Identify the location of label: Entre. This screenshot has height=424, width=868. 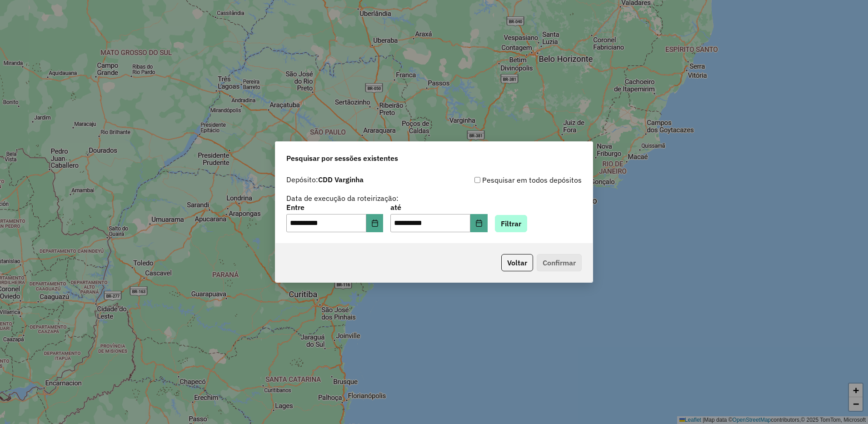
(335, 207).